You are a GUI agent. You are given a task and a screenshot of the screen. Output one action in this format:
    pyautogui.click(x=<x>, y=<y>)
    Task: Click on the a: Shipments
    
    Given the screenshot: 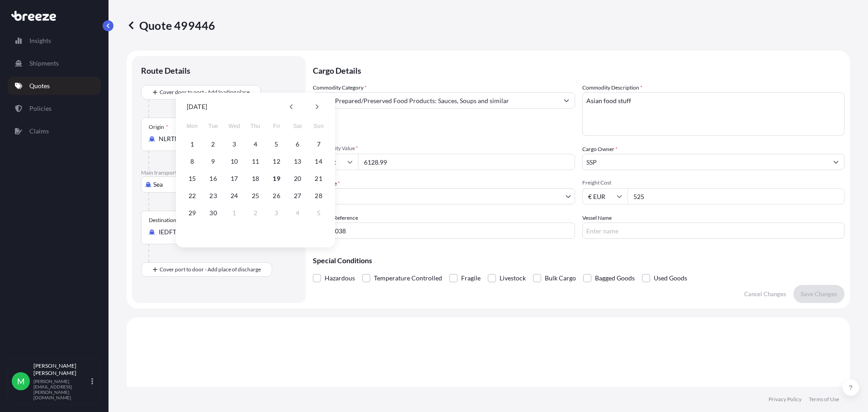 What is the action you would take?
    pyautogui.click(x=54, y=63)
    